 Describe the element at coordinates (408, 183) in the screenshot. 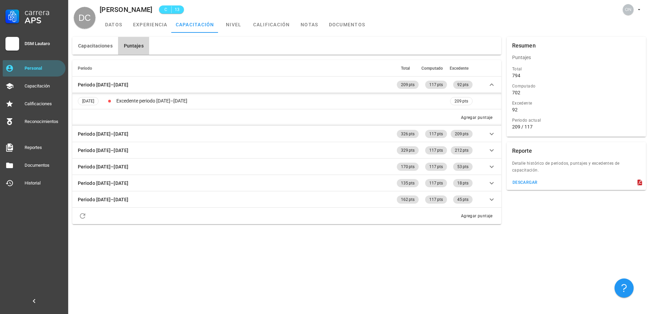

I see `span: 135 pts` at that location.